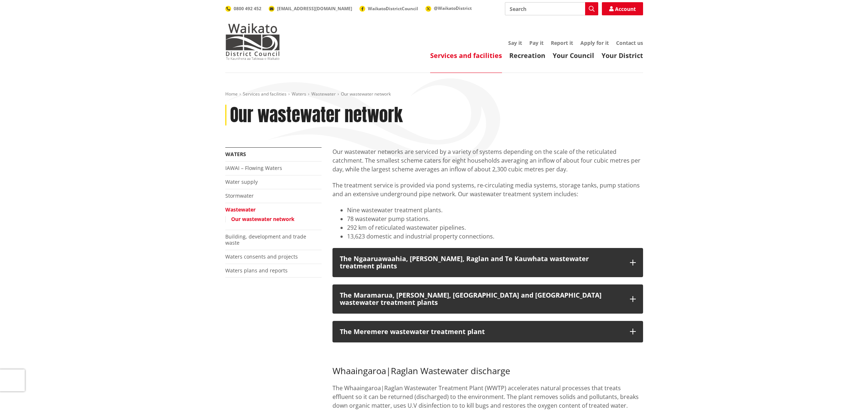 The width and height of the screenshot is (868, 415). Describe the element at coordinates (515, 42) in the screenshot. I see `a: Say it` at that location.